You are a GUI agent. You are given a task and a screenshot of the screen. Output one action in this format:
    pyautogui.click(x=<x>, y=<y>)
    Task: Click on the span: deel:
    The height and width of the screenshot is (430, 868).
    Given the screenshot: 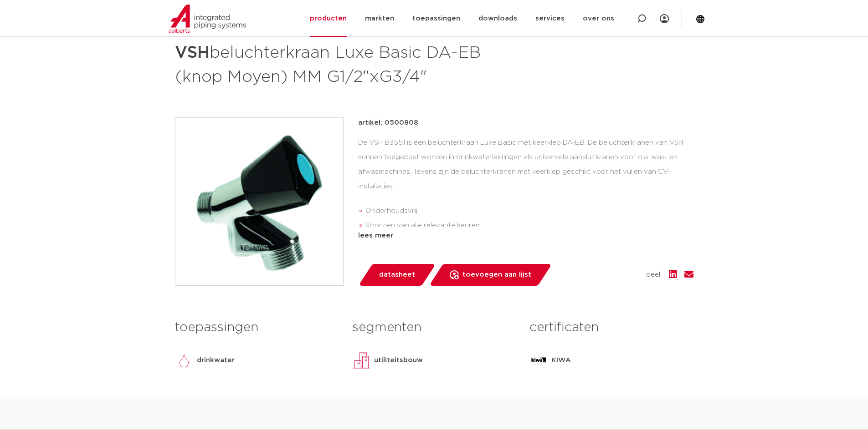 What is the action you would take?
    pyautogui.click(x=654, y=275)
    